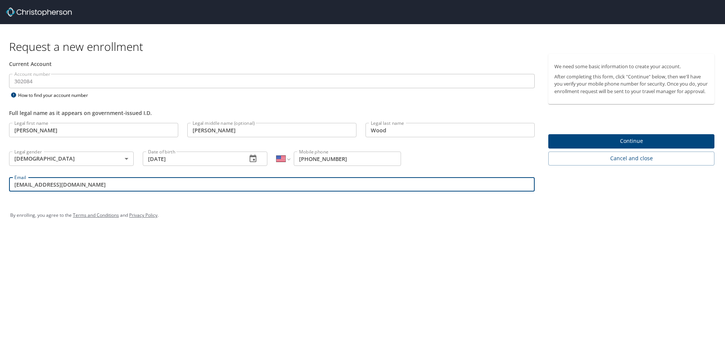  Describe the element at coordinates (143, 215) in the screenshot. I see `a: Privacy Policy` at that location.